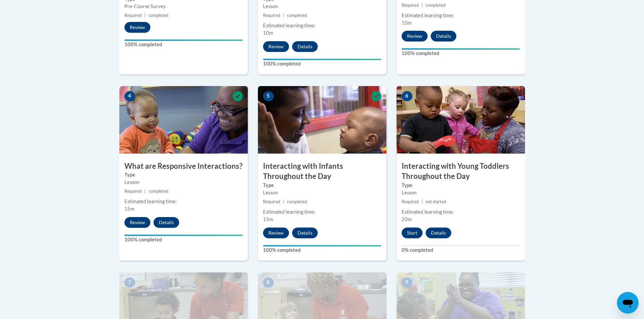 This screenshot has width=644, height=319. What do you see at coordinates (184, 166) in the screenshot?
I see `h3: What are Responsive Interactions?` at bounding box center [184, 166].